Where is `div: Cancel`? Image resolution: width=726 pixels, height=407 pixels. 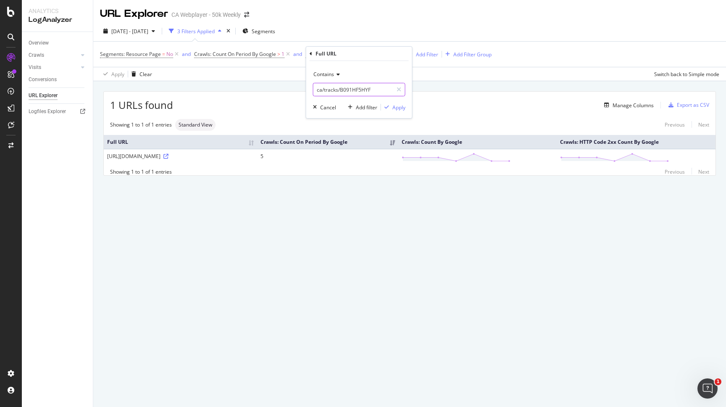 div: Cancel is located at coordinates (328, 107).